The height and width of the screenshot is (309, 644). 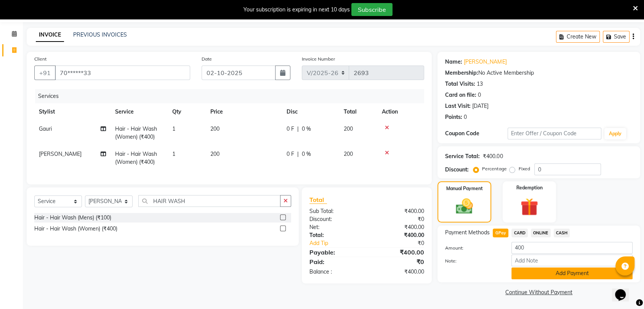 What do you see at coordinates (529, 207) in the screenshot?
I see `img: _gift.svg` at bounding box center [529, 207].